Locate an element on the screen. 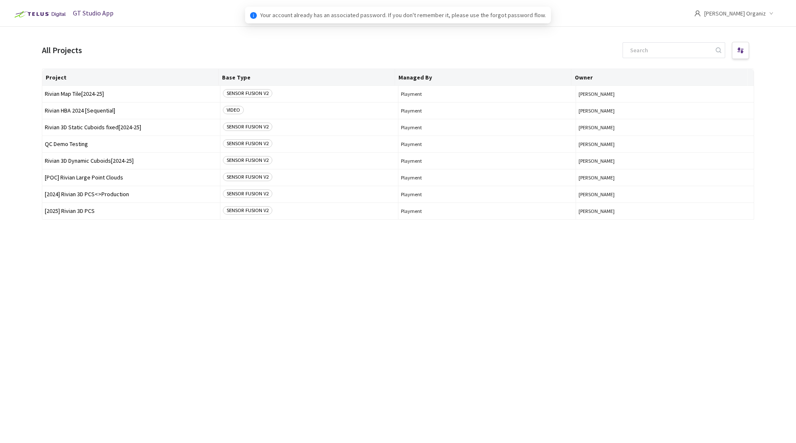 This screenshot has width=796, height=443. span: [2024] Rivian 3D PCS<>Production is located at coordinates (131, 194).